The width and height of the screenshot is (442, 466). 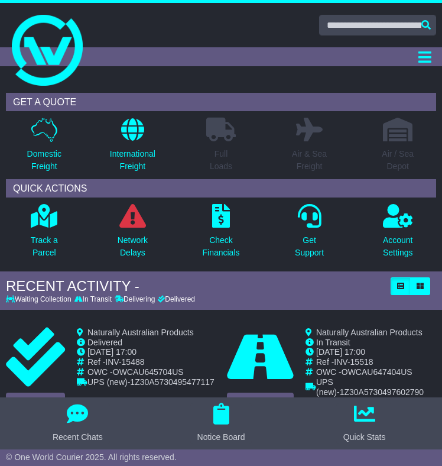 What do you see at coordinates (221, 160) in the screenshot?
I see `p: Full Loads` at bounding box center [221, 160].